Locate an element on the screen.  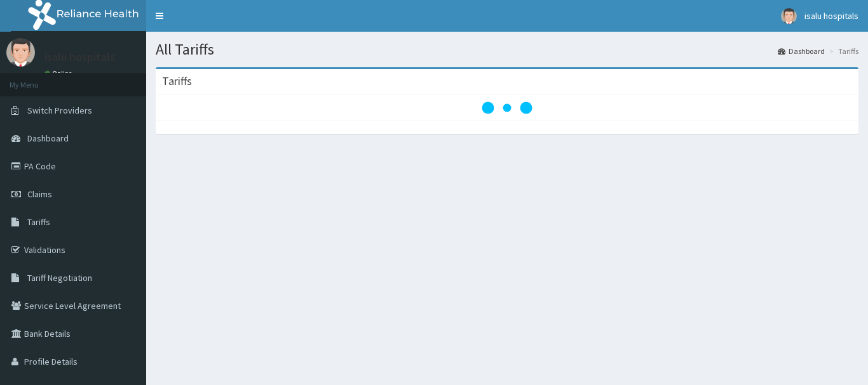
span: Switch Providers is located at coordinates (60, 111).